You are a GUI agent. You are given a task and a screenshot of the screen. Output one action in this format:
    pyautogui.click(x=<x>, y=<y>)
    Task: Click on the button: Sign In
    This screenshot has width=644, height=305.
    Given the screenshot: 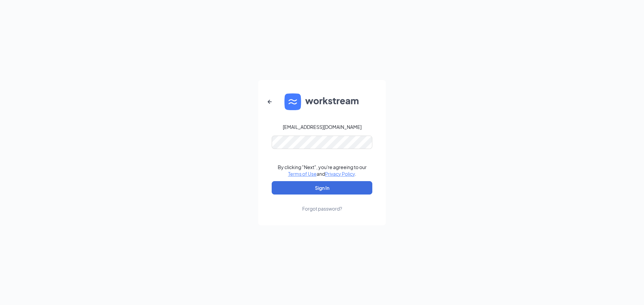 What is the action you would take?
    pyautogui.click(x=322, y=188)
    